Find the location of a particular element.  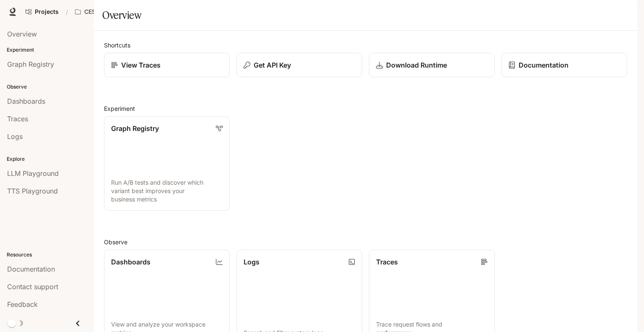

button: All workspaces is located at coordinates (105, 12).